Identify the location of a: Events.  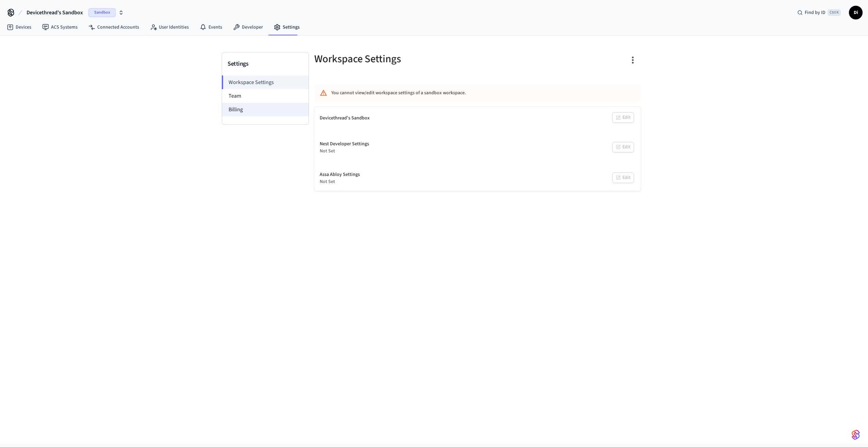
(211, 27).